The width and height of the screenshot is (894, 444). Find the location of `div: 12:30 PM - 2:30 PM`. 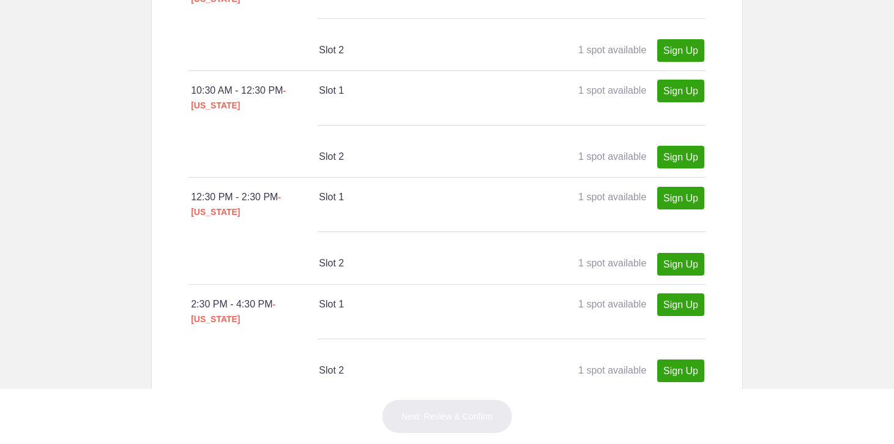

div: 12:30 PM - 2:30 PM is located at coordinates (255, 204).